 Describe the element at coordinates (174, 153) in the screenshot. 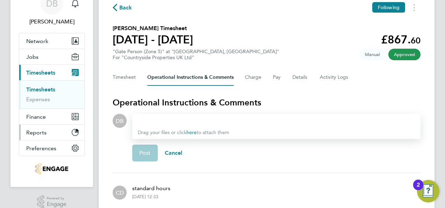

I see `span: Cancel` at that location.